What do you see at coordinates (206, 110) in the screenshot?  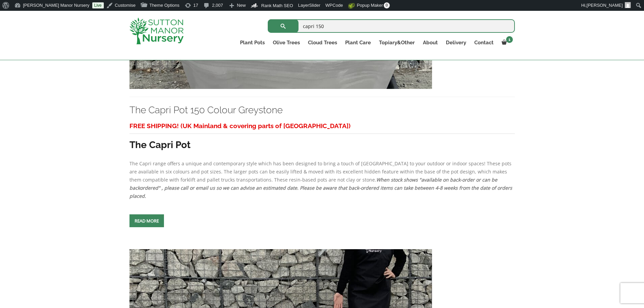 I see `a: The Capri Pot 150 Colour Greystone` at bounding box center [206, 110].